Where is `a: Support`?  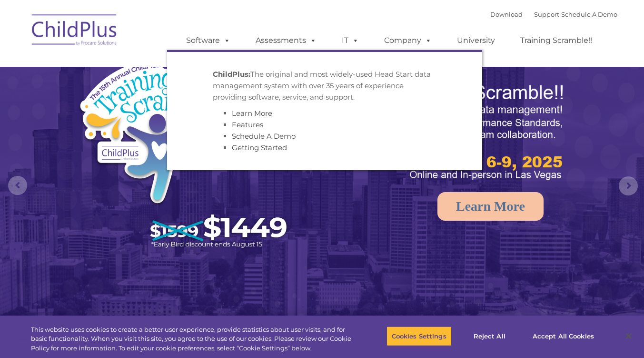
a: Support is located at coordinates (546, 14).